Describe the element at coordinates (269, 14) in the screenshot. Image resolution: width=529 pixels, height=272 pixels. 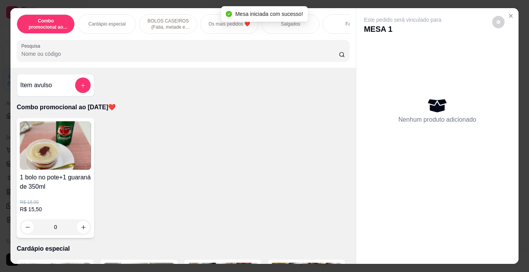
I see `span: Mesa iniciada com sucesso!` at that location.